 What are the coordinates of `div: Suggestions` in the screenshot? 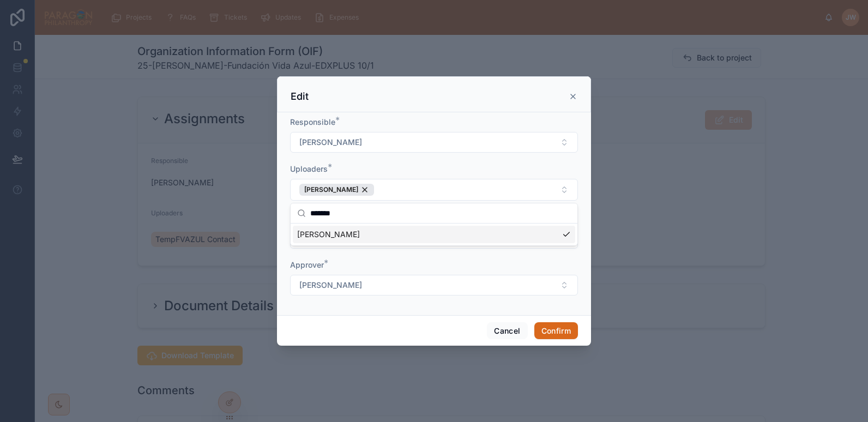 It's located at (434, 235).